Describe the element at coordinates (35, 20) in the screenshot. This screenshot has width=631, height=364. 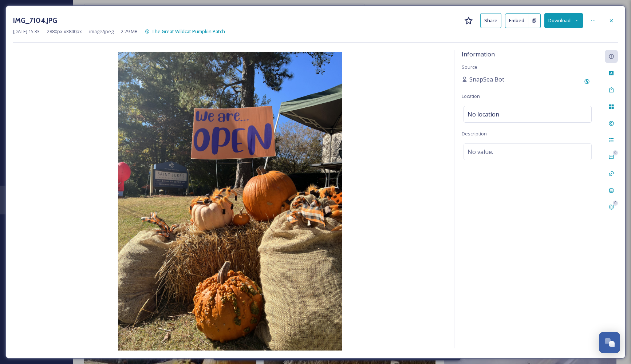
I see `h3: IMG_7104.JPG` at that location.